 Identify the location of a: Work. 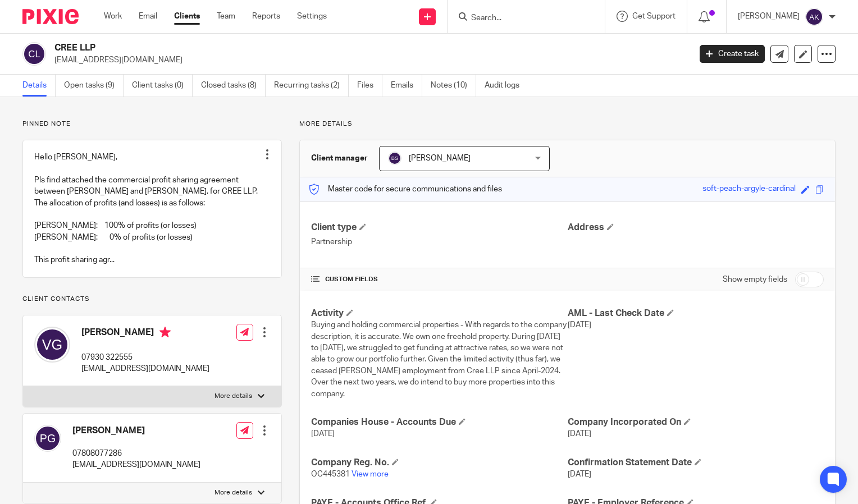
(113, 16).